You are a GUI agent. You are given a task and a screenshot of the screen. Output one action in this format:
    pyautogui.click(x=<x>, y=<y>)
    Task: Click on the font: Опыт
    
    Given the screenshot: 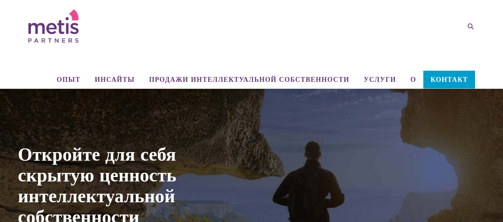 What is the action you would take?
    pyautogui.click(x=69, y=80)
    